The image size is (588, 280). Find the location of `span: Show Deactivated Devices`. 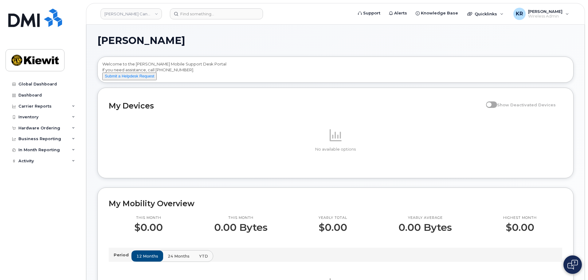

span: Show Deactivated Devices is located at coordinates (526, 105).